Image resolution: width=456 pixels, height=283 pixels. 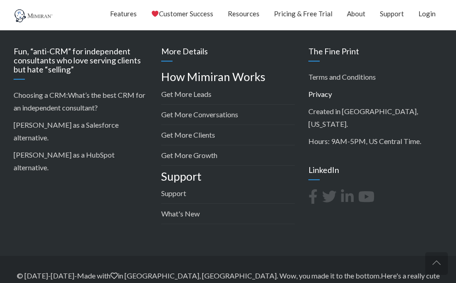 What do you see at coordinates (188, 135) in the screenshot?
I see `a: Get More Clients` at bounding box center [188, 135].